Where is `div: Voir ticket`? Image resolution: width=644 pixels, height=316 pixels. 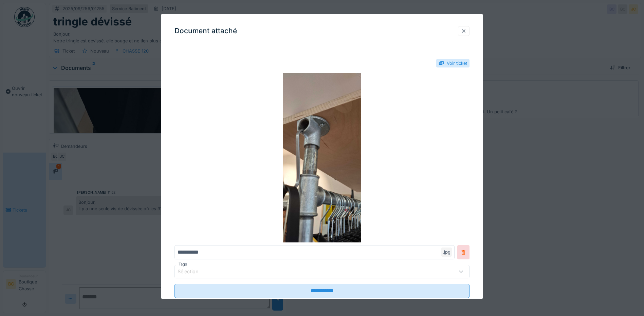
div: Voir ticket is located at coordinates (457, 63).